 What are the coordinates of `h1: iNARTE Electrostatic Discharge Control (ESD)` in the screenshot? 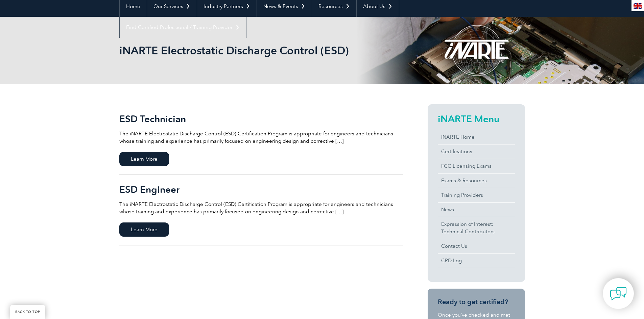 It's located at (249, 50).